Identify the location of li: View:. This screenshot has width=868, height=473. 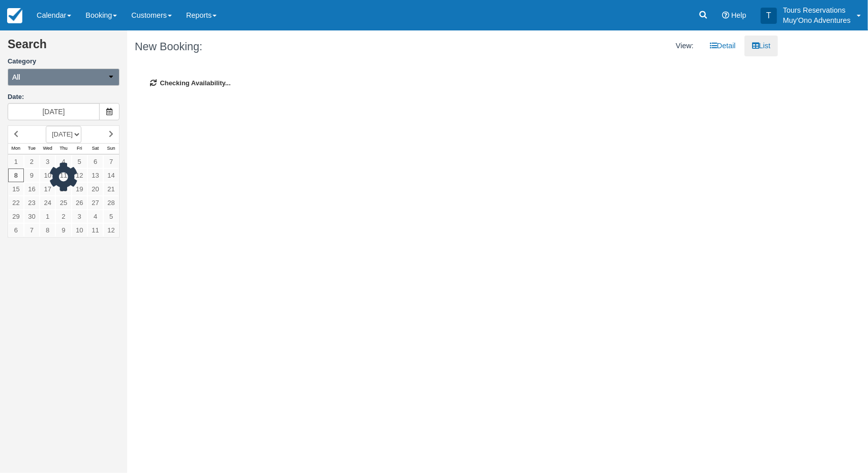
(685, 46).